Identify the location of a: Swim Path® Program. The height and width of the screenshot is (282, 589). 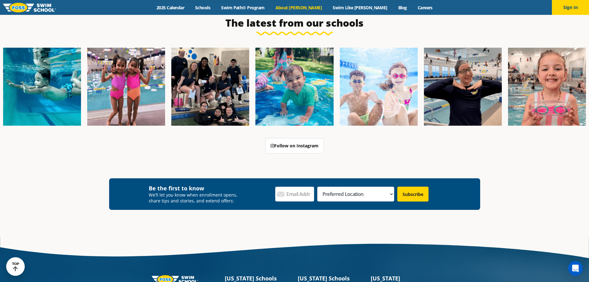
(243, 7).